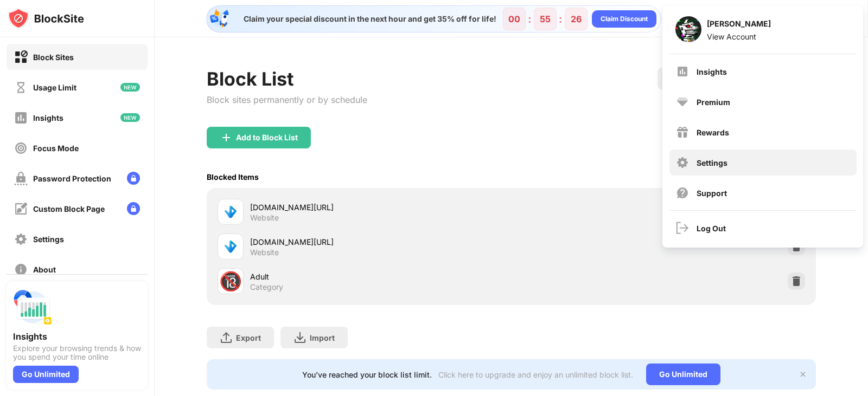  What do you see at coordinates (576, 19) in the screenshot?
I see `div: 26` at bounding box center [576, 19].